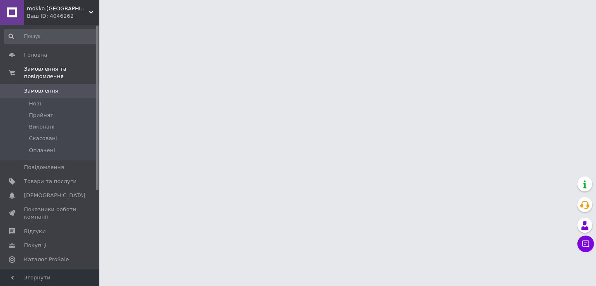 The height and width of the screenshot is (286, 596). Describe the element at coordinates (42, 115) in the screenshot. I see `span: Прийняті` at that location.